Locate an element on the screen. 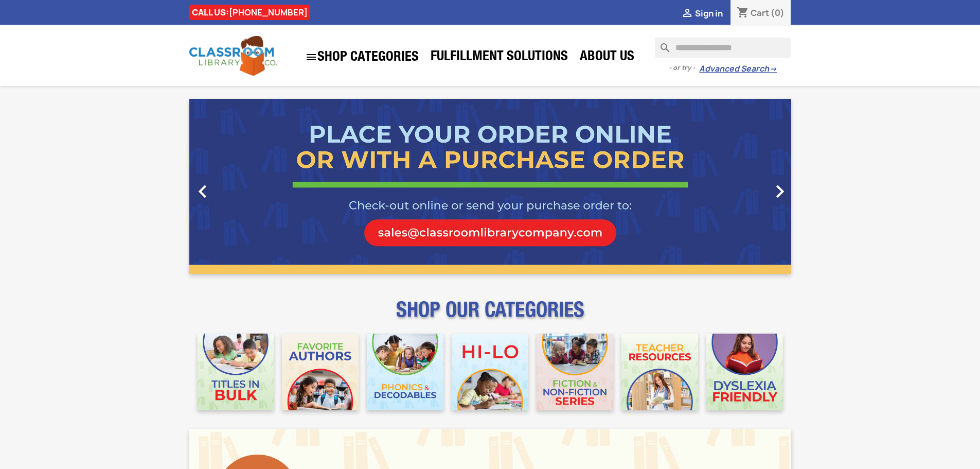 This screenshot has width=980, height=469. a: Next is located at coordinates (746, 186).